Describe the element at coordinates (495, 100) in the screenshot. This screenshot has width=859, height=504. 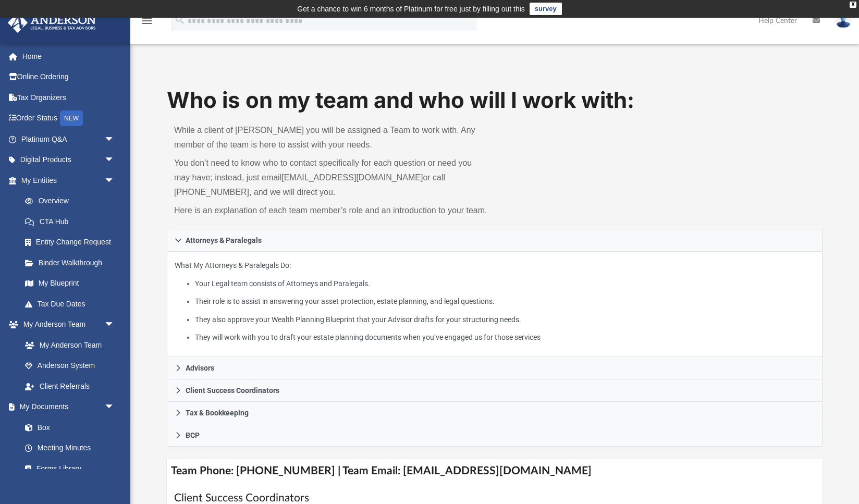
I see `h1: Who is on my team and who will I work with:` at that location.